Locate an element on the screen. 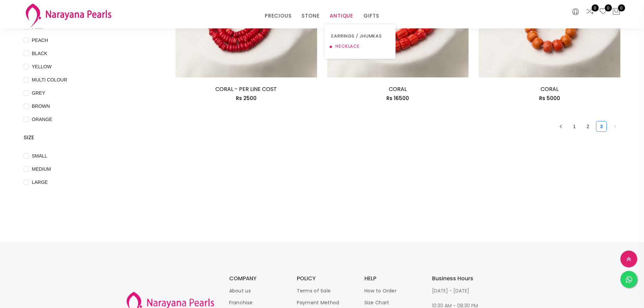 This screenshot has width=644, height=308. a: Payment Method is located at coordinates (318, 302).